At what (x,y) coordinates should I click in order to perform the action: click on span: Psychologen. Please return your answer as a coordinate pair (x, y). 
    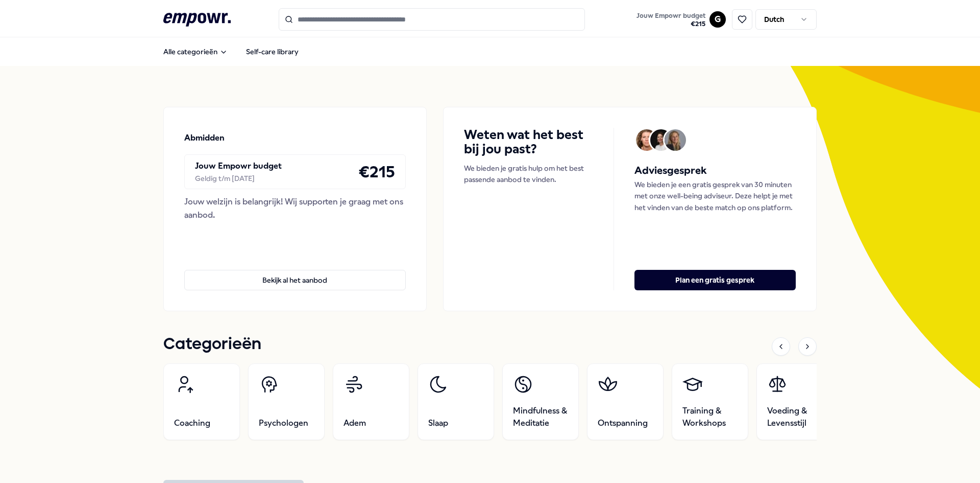
    Looking at the image, I should click on (283, 423).